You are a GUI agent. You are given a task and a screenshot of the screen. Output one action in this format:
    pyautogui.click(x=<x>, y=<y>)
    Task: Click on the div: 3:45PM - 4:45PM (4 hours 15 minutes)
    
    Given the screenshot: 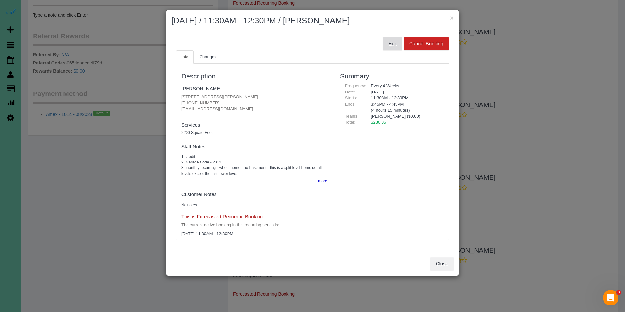 What is the action you would take?
    pyautogui.click(x=404, y=107)
    